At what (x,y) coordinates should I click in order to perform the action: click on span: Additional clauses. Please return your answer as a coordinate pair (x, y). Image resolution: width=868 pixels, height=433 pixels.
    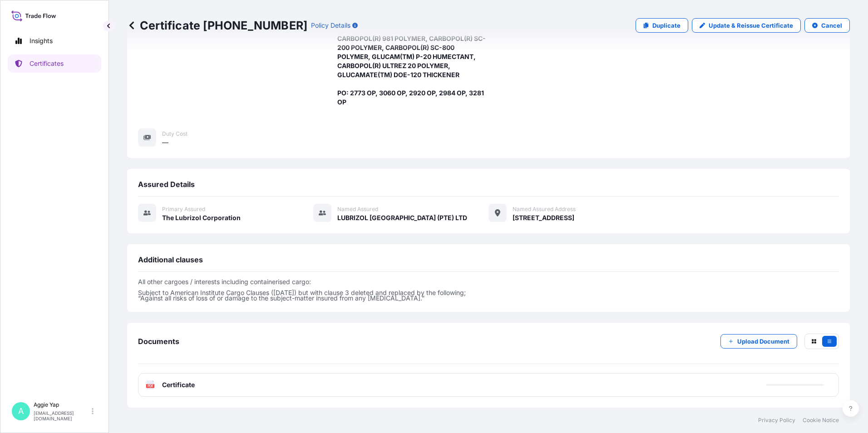
    Looking at the image, I should click on (170, 260).